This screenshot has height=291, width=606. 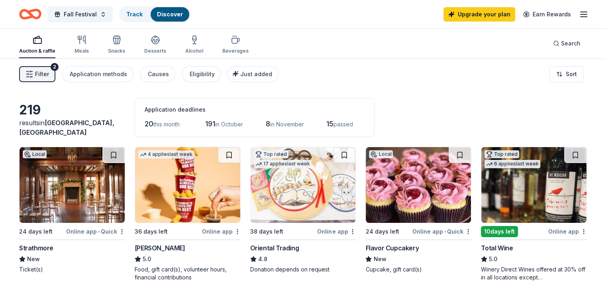 I want to click on div: 2, so click(x=55, y=67).